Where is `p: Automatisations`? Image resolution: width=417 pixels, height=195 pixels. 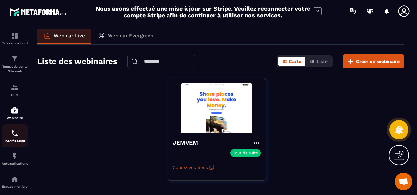 p: Automatisations is located at coordinates (15, 163).